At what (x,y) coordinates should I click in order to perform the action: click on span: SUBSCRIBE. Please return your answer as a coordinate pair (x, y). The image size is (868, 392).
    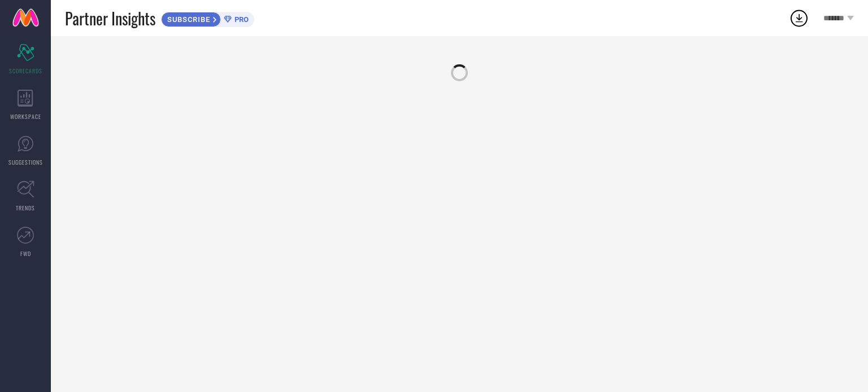
    Looking at the image, I should click on (187, 19).